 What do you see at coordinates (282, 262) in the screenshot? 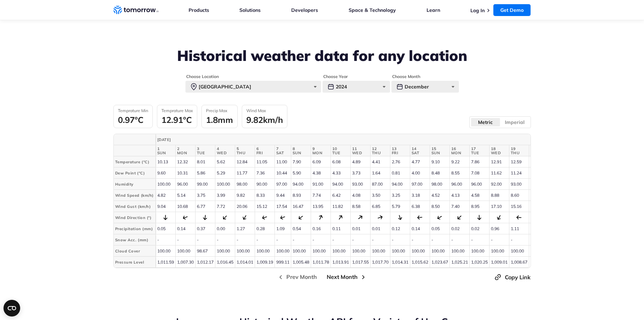
I see `td: 999.11` at bounding box center [282, 262].